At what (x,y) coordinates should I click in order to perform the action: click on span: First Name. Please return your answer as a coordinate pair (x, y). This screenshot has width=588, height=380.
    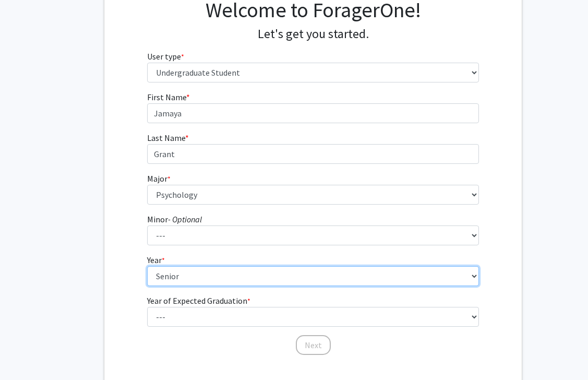
    Looking at the image, I should click on (167, 97).